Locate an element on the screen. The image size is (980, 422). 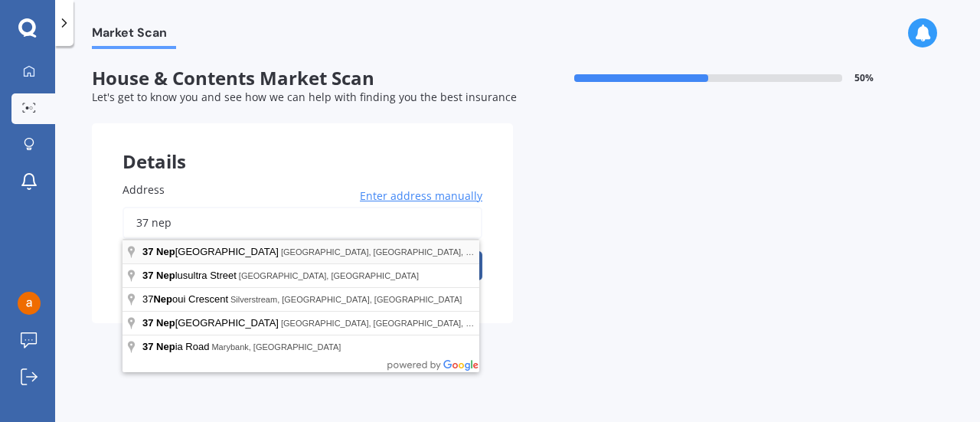
span: lusultra Street is located at coordinates (191, 275).